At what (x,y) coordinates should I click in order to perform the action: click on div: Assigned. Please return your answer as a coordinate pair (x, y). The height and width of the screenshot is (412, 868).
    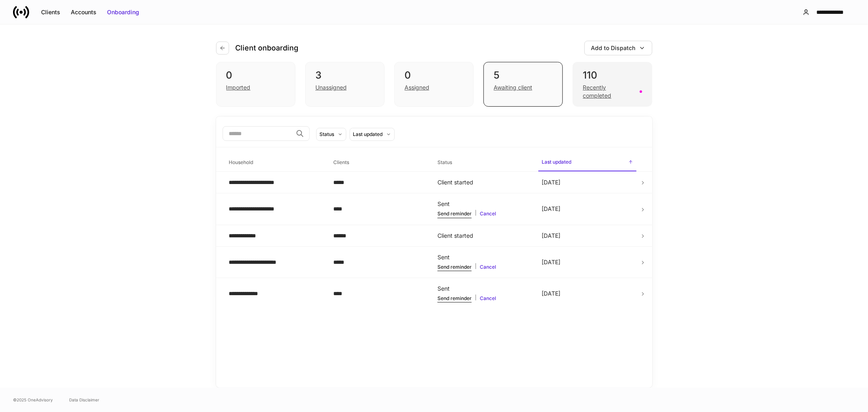
    Looking at the image, I should click on (416, 88).